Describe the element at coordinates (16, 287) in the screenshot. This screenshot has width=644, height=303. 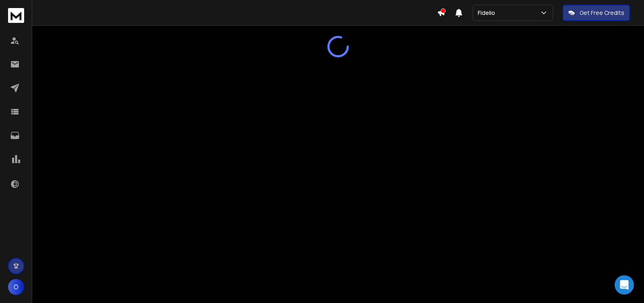
I see `span: O` at that location.